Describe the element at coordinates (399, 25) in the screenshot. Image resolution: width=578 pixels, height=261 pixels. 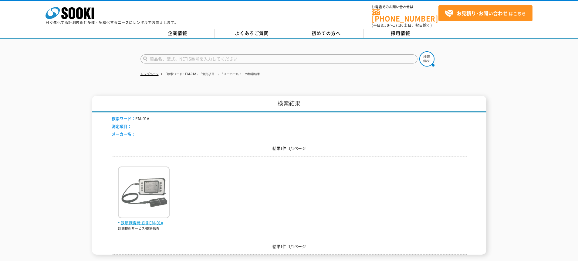
I see `span: 17:30` at that location.